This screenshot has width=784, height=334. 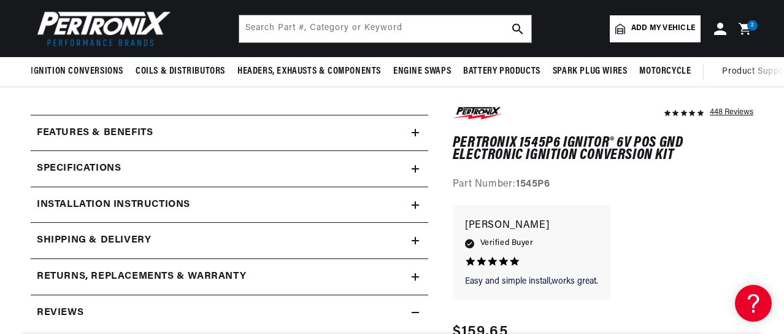 I want to click on summary: Features & Benefits, so click(x=229, y=133).